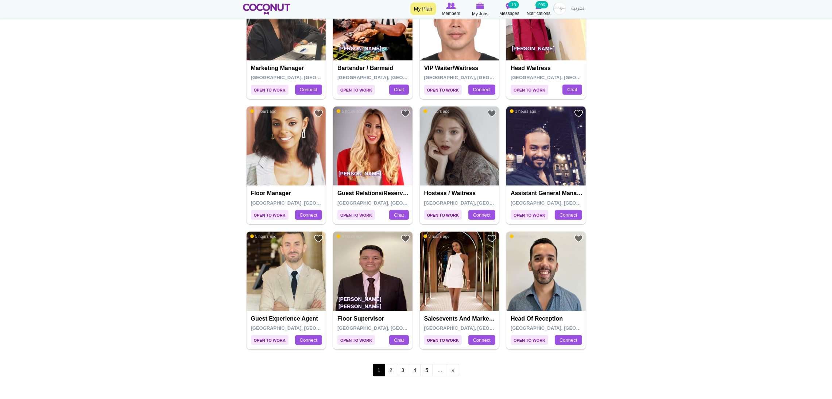 The width and height of the screenshot is (832, 399). Describe the element at coordinates (514, 5) in the screenshot. I see `small: 10` at that location.